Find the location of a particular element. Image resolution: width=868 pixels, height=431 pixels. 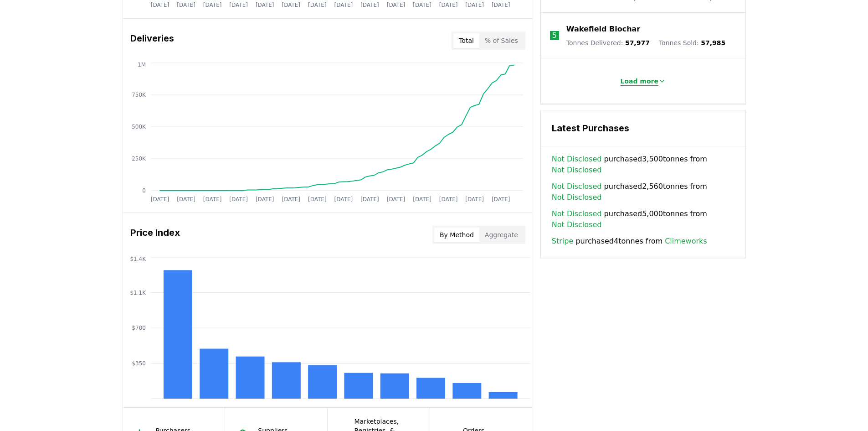

p: Tonnes Sold : is located at coordinates (692, 43).